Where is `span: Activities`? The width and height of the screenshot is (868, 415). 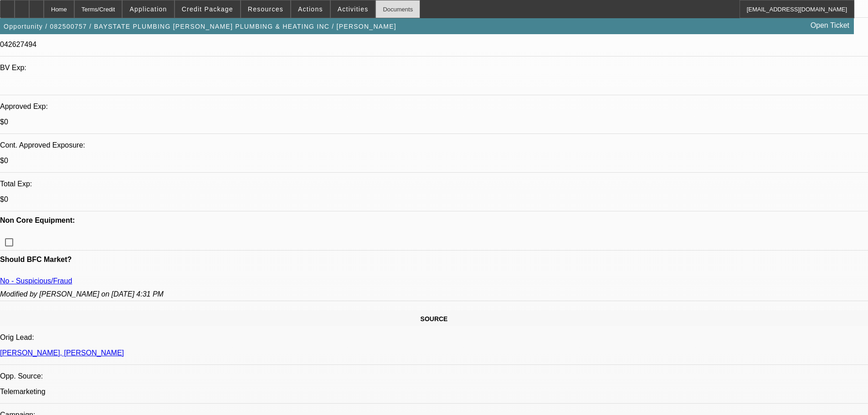 span: Activities is located at coordinates (353, 9).